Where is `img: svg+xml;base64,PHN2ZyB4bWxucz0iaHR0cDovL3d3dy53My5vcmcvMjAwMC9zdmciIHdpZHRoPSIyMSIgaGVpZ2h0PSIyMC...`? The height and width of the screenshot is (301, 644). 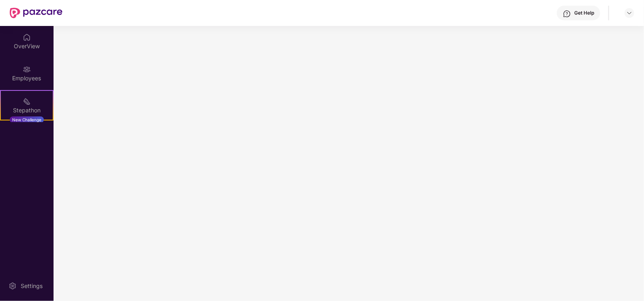 img: svg+xml;base64,PHN2ZyB4bWxucz0iaHR0cDovL3d3dy53My5vcmcvMjAwMC9zdmciIHdpZHRoPSIyMSIgaGVpZ2h0PSIyMC... is located at coordinates (27, 102).